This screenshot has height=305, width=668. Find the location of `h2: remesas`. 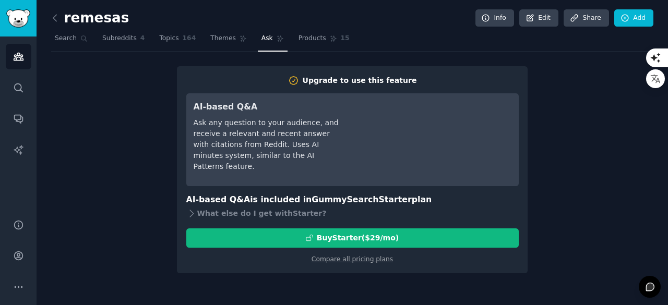

h2: remesas is located at coordinates (90, 18).